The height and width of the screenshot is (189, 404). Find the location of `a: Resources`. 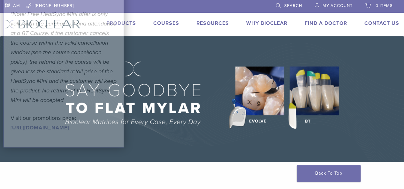

a: Resources is located at coordinates (213, 23).